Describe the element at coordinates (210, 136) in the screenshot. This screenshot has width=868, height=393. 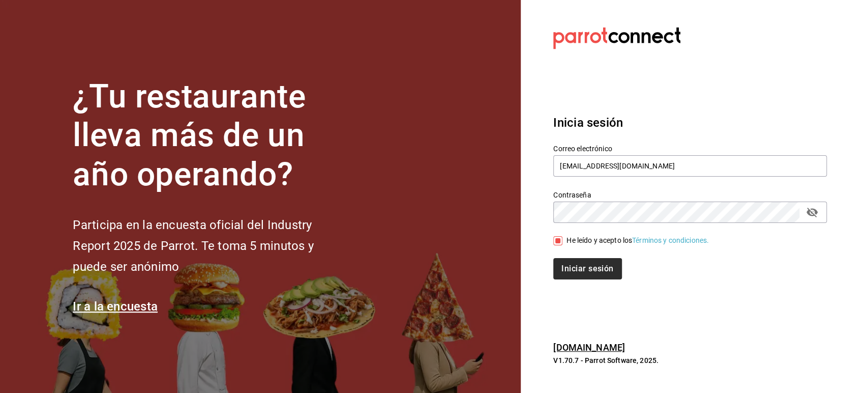
I see `h1: ¿Tu restaurante lleva más de un año operando?` at that location.